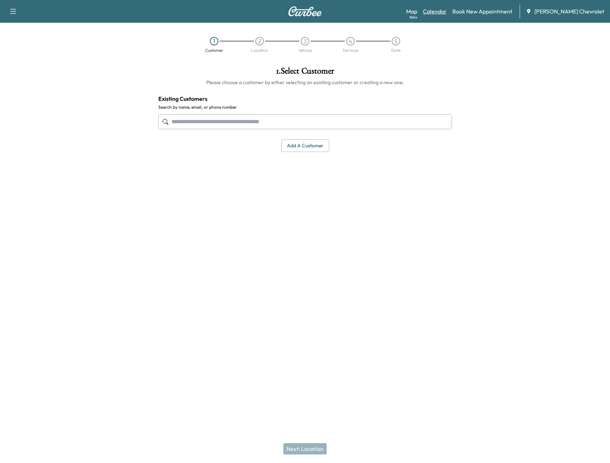 Image resolution: width=610 pixels, height=463 pixels. I want to click on div: Beta, so click(413, 17).